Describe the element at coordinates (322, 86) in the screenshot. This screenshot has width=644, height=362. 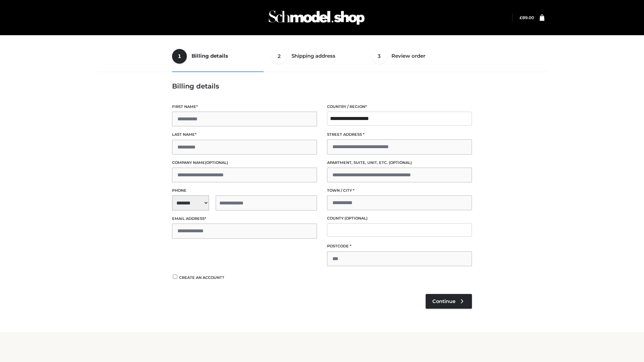
I see `h3: Billing details` at that location.